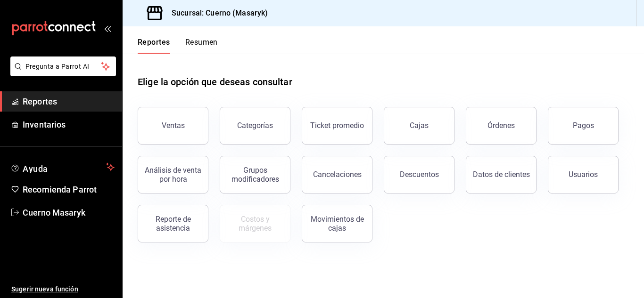 This screenshot has width=644, height=298. What do you see at coordinates (337, 125) in the screenshot?
I see `div: Ticket promedio` at bounding box center [337, 125].